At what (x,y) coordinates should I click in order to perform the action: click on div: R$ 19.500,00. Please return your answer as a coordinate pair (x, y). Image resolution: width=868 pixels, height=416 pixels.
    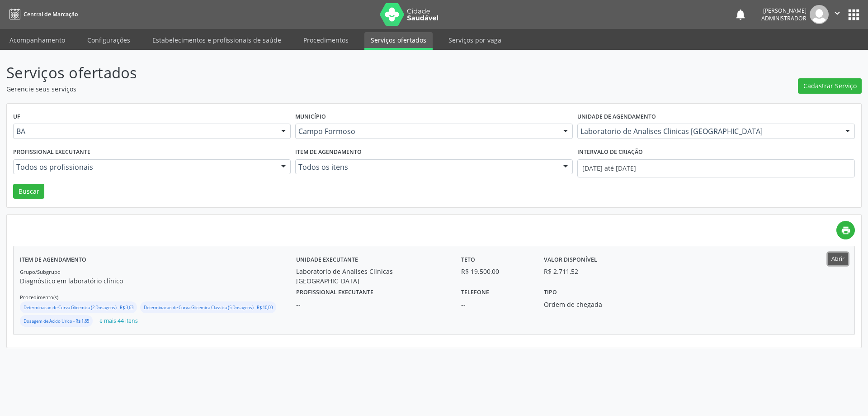
    Looking at the image, I should click on (496, 271).